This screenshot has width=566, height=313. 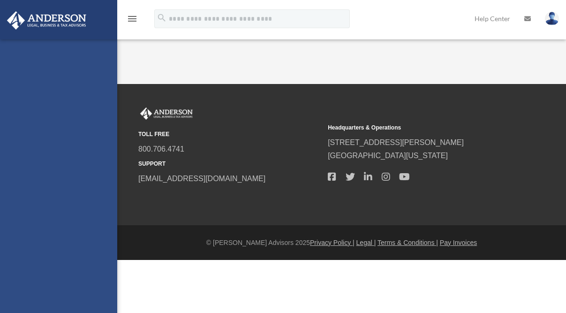 What do you see at coordinates (230, 134) in the screenshot?
I see `small: TOLL FREE` at bounding box center [230, 134].